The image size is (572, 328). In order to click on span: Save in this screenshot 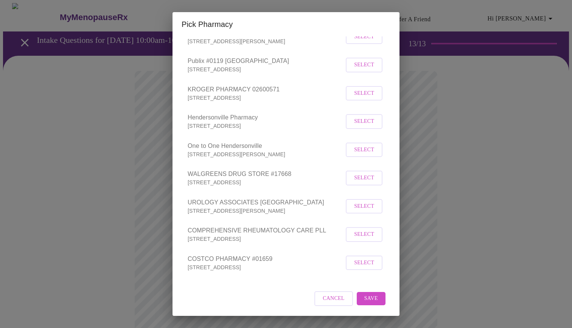, I will do `click(371, 298)`.